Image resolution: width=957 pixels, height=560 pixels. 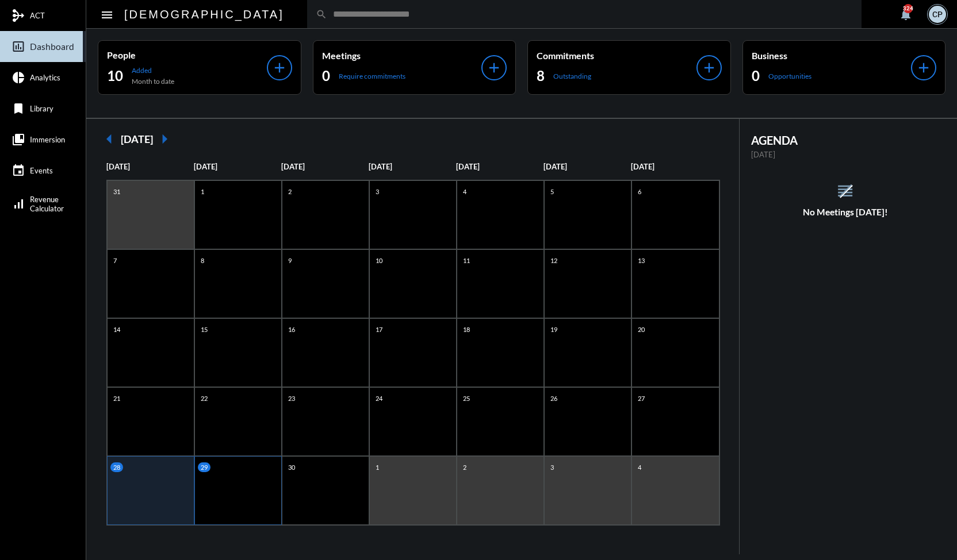 What do you see at coordinates (18, 204) in the screenshot?
I see `mat-icon: signal_cellular_alt` at bounding box center [18, 204].